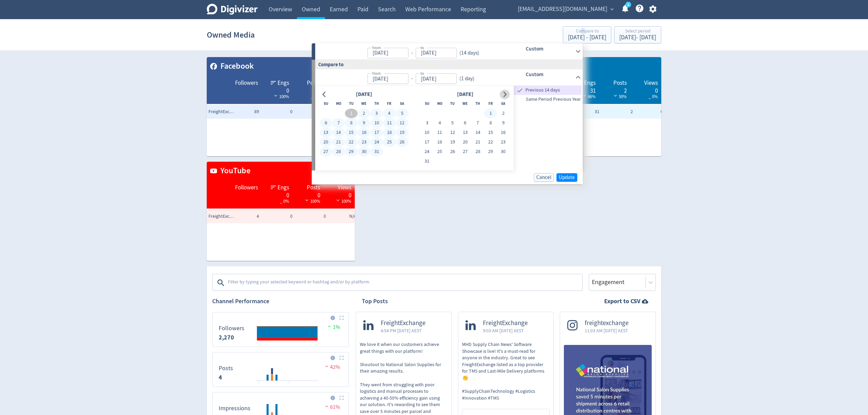 The width and height of the screenshot is (868, 415). I want to click on div: Select period, so click(638, 31).